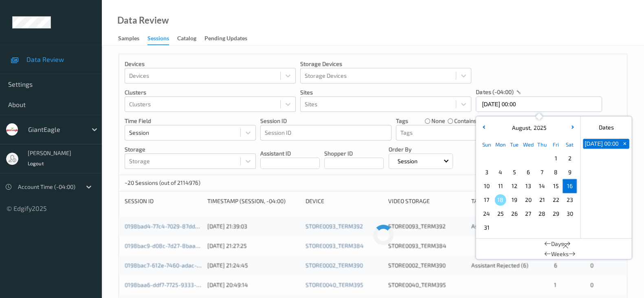 The width and height of the screenshot is (644, 298). I want to click on span: 3, so click(486, 172).